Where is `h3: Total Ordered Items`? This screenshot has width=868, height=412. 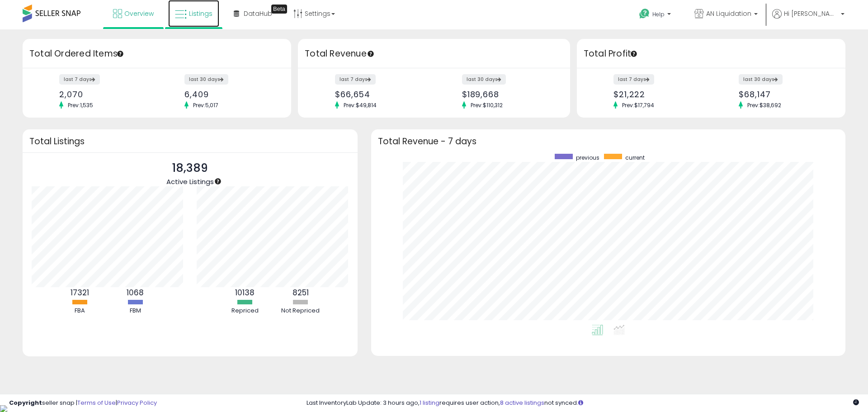 h3: Total Ordered Items is located at coordinates (157, 54).